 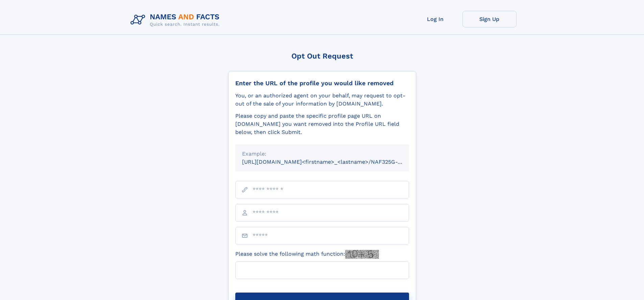 I want to click on a: Log In, so click(x=435, y=19).